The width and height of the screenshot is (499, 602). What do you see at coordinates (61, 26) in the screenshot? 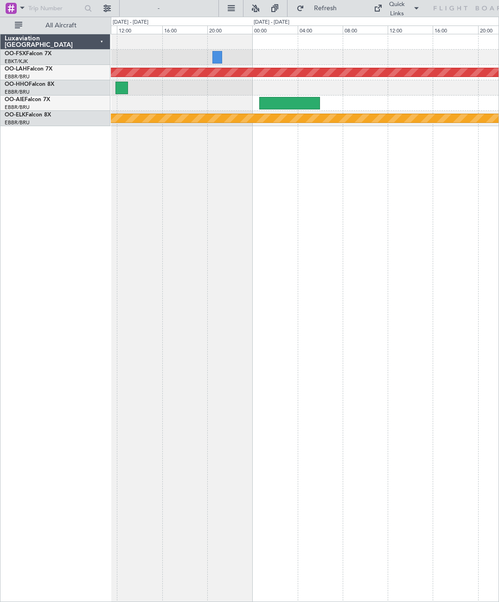
I see `span: All Aircraft` at bounding box center [61, 26].